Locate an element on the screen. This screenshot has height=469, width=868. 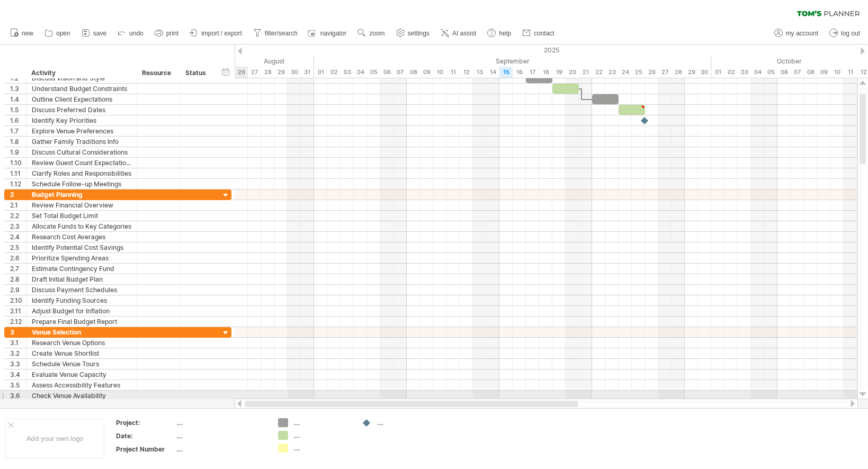
span: filter/search is located at coordinates (281, 33).